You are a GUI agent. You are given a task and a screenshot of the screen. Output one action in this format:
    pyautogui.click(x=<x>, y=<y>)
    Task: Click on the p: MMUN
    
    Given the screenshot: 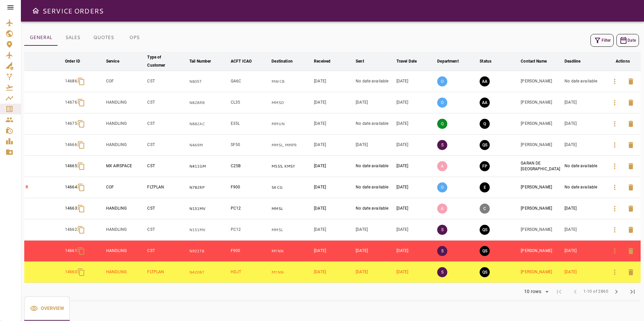 What is the action you would take?
    pyautogui.click(x=291, y=124)
    